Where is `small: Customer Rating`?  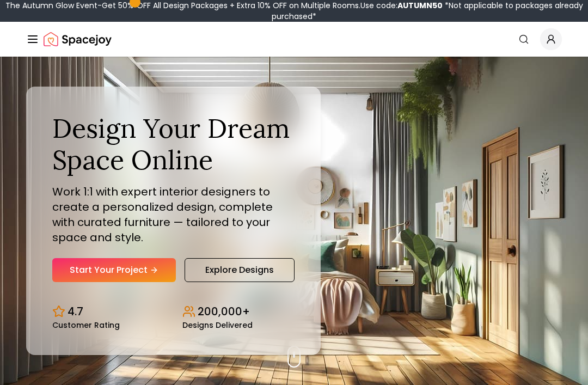
small: Customer Rating is located at coordinates (86, 325).